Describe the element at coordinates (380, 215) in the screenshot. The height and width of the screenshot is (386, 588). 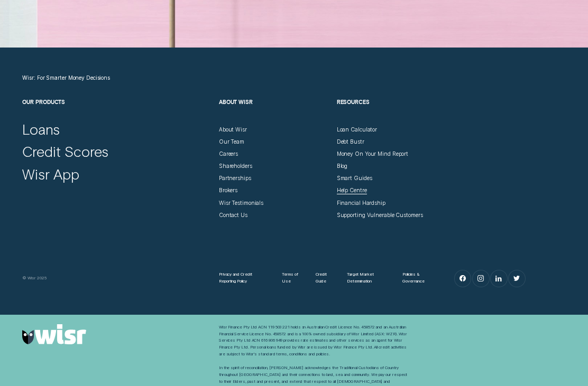
I see `div: Supporting Vulnerable Customers` at that location.